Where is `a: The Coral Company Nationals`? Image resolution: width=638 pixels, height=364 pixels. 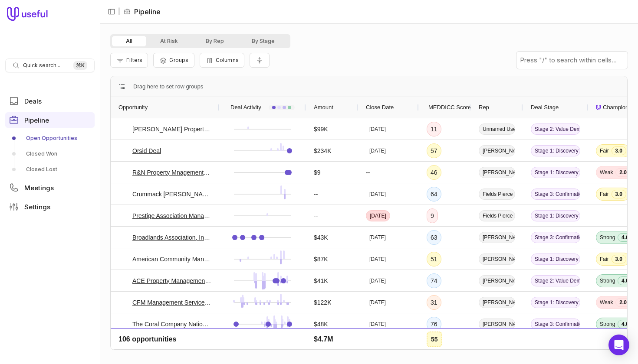
a: The Coral Company Nationals is located at coordinates (172, 324).